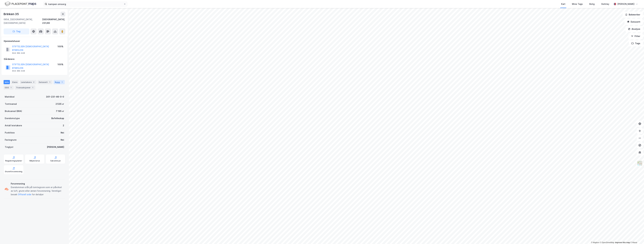 The height and width of the screenshot is (244, 644). Describe the element at coordinates (12, 118) in the screenshot. I see `div: Eiendomstype` at that location.